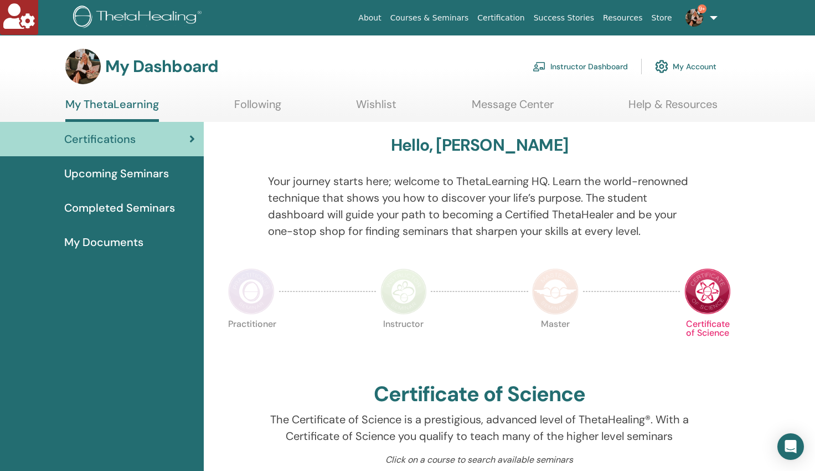 The image size is (815, 471). I want to click on span: 9+, so click(702, 9).